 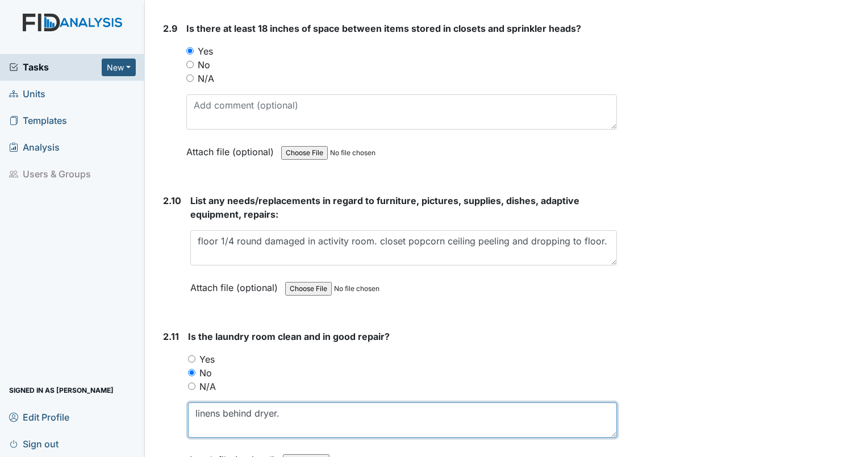 I want to click on span: Edit Profile, so click(x=39, y=417).